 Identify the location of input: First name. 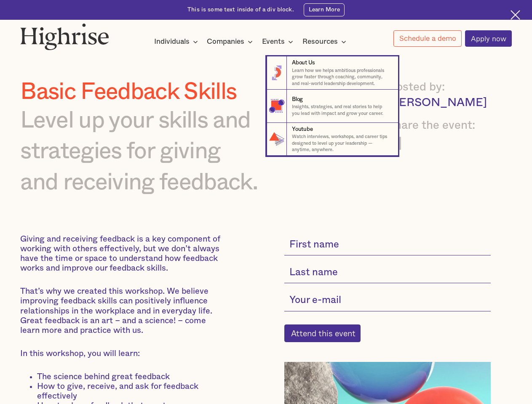
(388, 245).